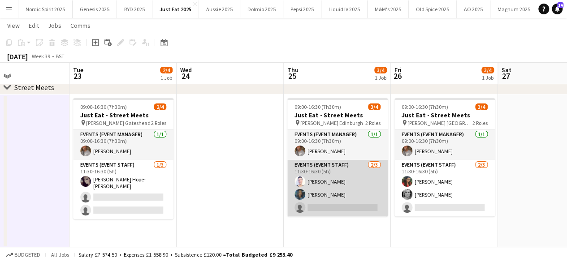 The image size is (567, 262). I want to click on button: Genesis 2025, so click(94, 9).